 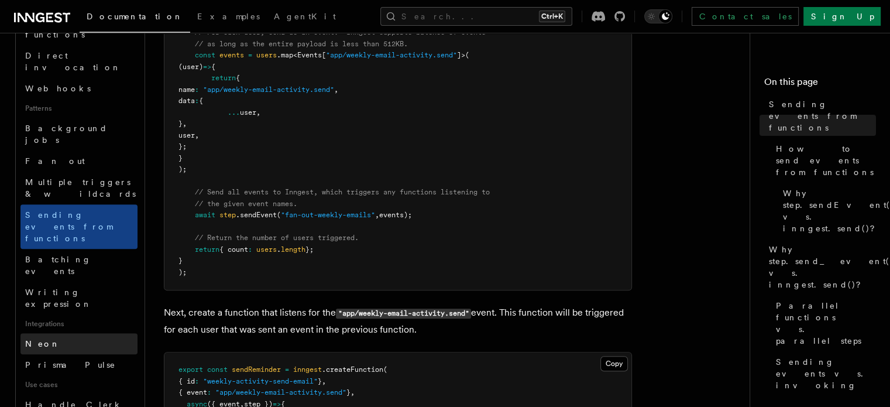 What do you see at coordinates (79, 298) in the screenshot?
I see `a: Writing expression` at bounding box center [79, 298].